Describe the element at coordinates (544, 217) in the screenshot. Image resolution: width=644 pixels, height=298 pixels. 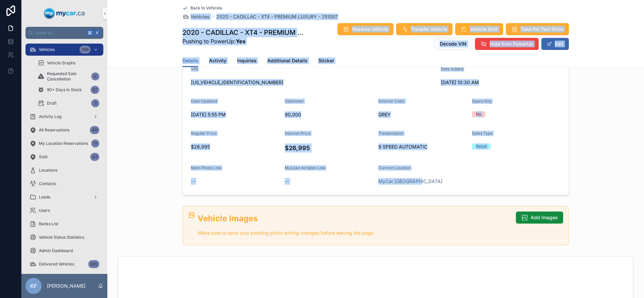
I see `span: Add Images` at that location.